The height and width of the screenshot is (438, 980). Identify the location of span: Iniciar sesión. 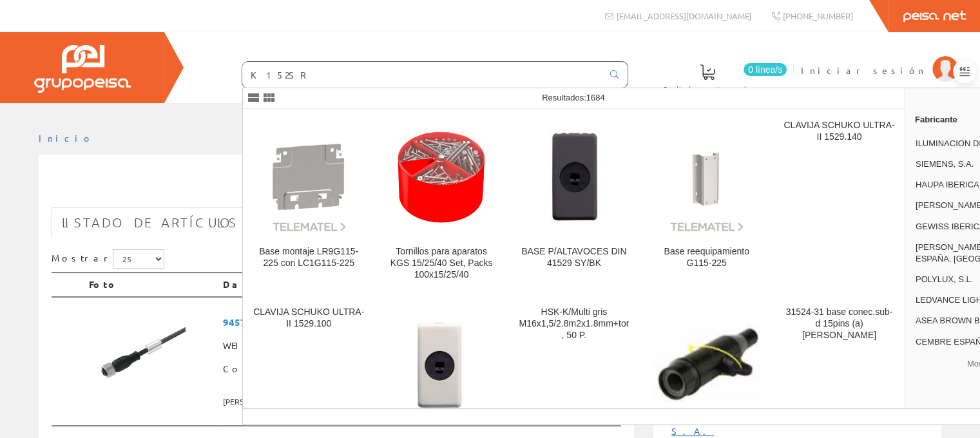
(864, 70).